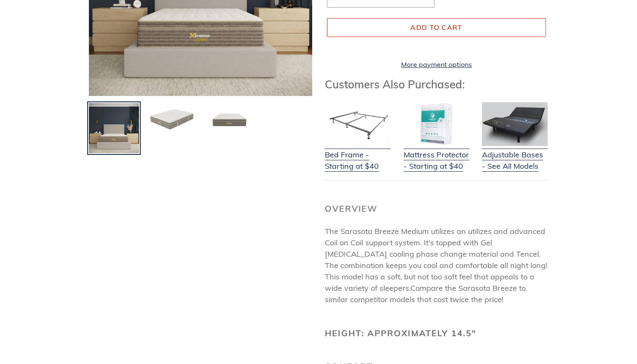 This screenshot has height=364, width=637. What do you see at coordinates (436, 124) in the screenshot?
I see `img: Mattress Protector` at bounding box center [436, 124].